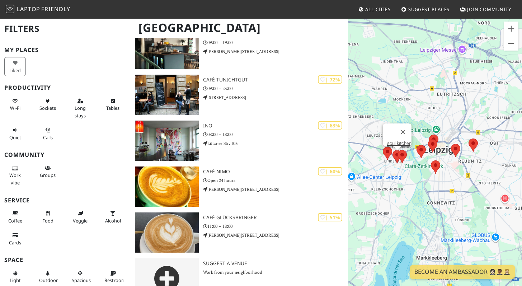 The image size is (522, 286). Describe the element at coordinates (275, 171) in the screenshot. I see `h3: Café NiMo` at that location.